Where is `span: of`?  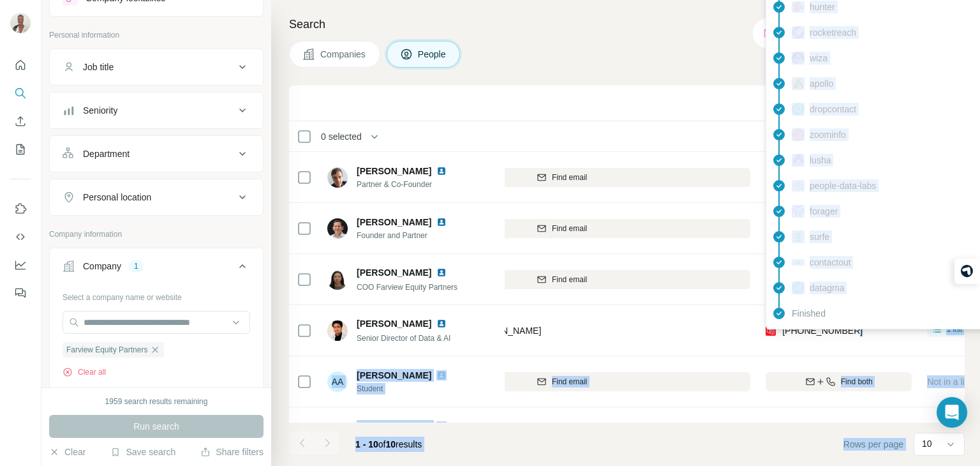
span: of is located at coordinates (382, 444).